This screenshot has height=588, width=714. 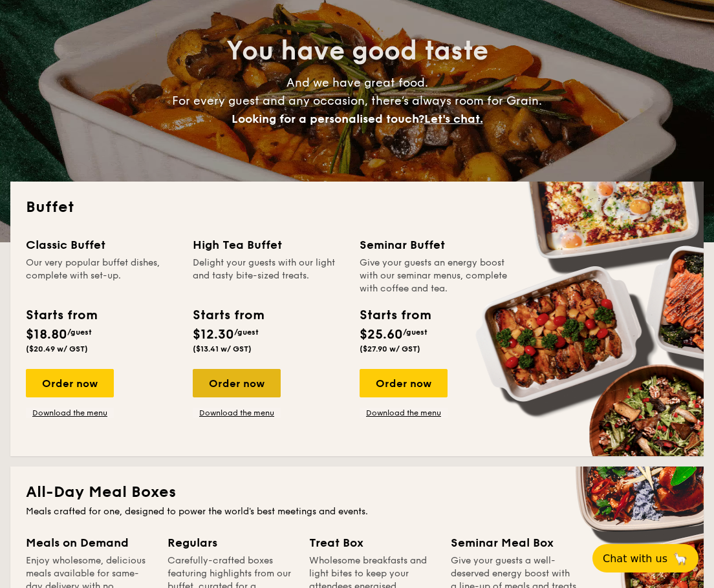 I want to click on h2: All-Day Meal Boxes, so click(x=357, y=492).